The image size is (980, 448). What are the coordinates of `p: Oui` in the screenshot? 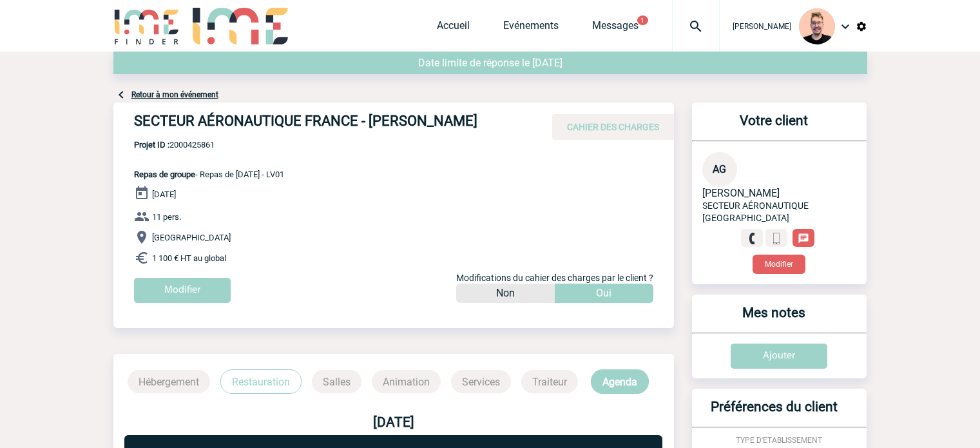 It's located at (604, 293).